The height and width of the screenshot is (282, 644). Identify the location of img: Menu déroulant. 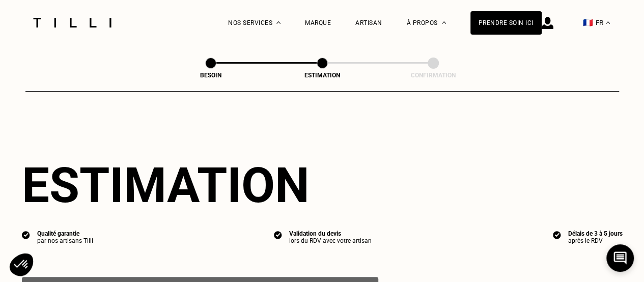
(278, 22).